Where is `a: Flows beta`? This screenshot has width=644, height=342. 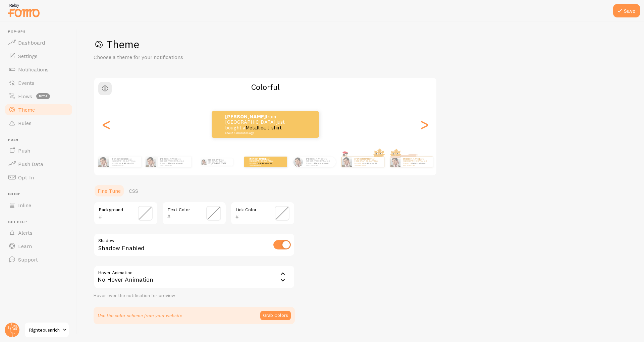
a: Flows beta is located at coordinates (39, 96).